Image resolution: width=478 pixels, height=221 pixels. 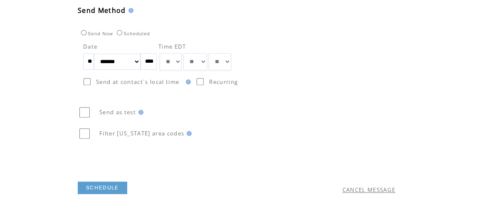 What do you see at coordinates (369, 190) in the screenshot?
I see `a: CANCEL MESSAGE` at bounding box center [369, 190].